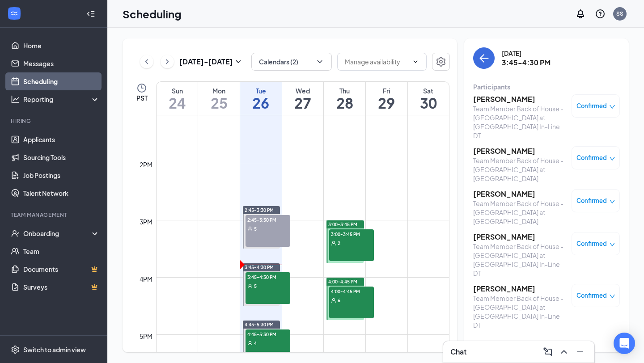 The width and height of the screenshot is (644, 363). I want to click on div: Switch to admin view, so click(55, 350).